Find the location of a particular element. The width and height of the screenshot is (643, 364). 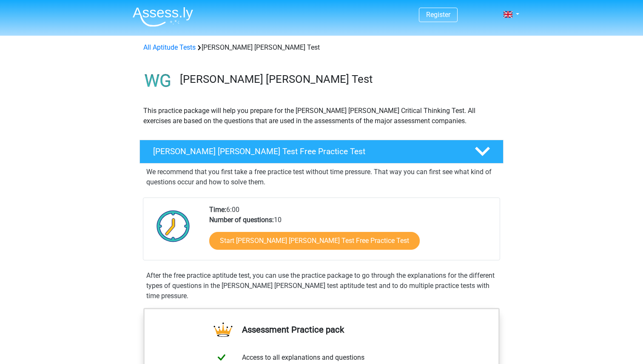

b: Time: is located at coordinates (218, 210).